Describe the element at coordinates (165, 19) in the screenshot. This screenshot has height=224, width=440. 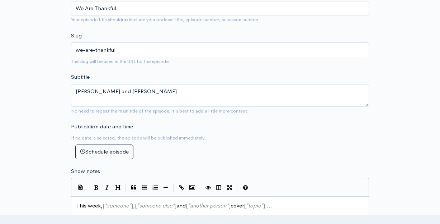
I see `small: Your episode title should include your podcast title, episode number, or season number.` at that location.